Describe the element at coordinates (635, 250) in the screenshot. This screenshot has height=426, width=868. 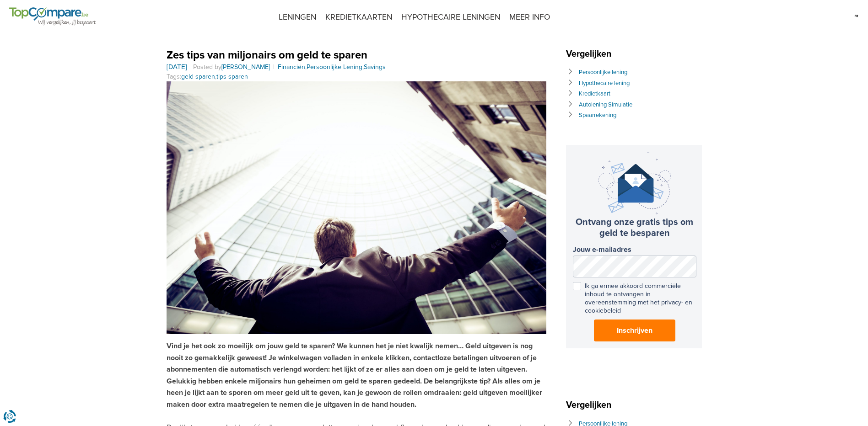
I see `label: Jouw e-mailadres` at that location.